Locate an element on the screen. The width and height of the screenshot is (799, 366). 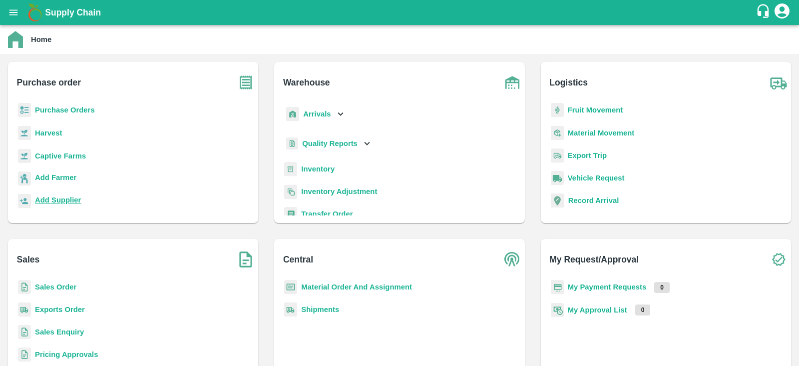
b: My Payment Requests is located at coordinates (607, 287).